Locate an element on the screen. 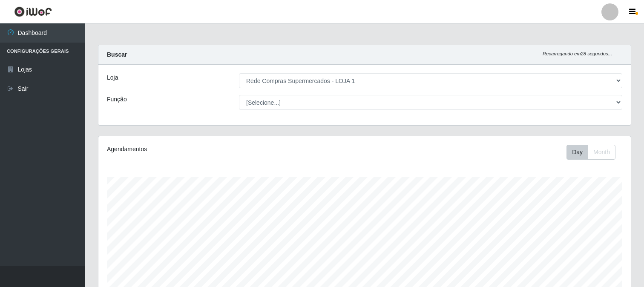  label: Loja is located at coordinates (112, 78).